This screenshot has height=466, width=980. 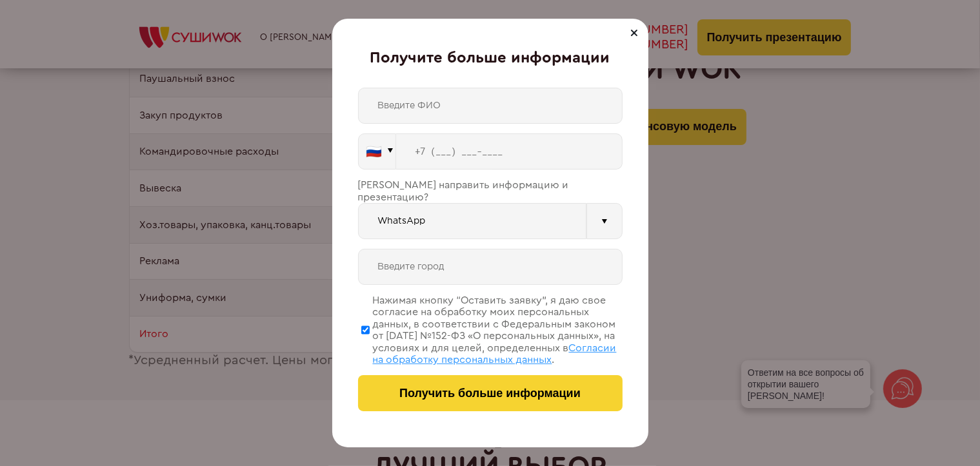 I want to click on div: Получите больше информации, so click(x=490, y=58).